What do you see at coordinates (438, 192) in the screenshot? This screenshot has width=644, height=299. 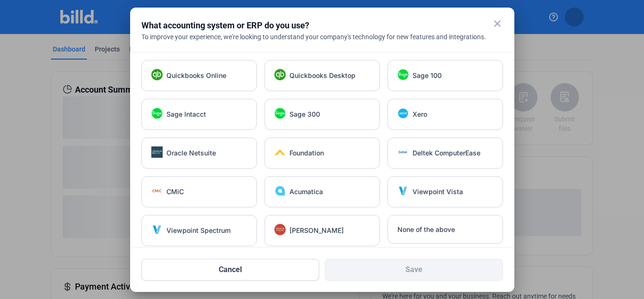 I see `span: Viewpoint Vista` at bounding box center [438, 192].